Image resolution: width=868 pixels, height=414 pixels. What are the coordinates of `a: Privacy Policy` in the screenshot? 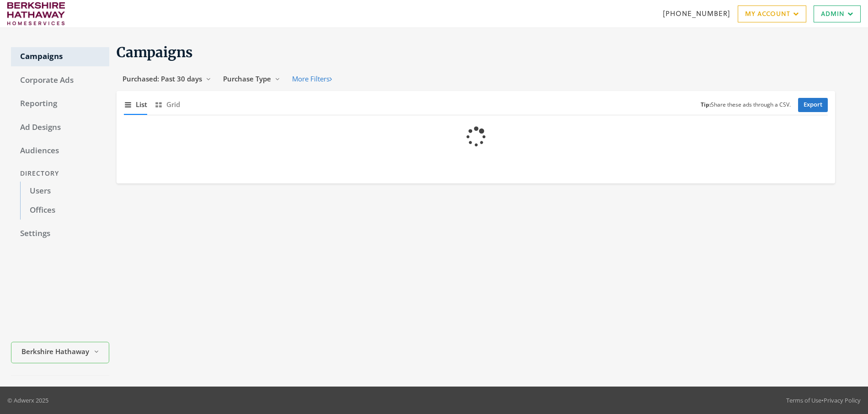 It's located at (842, 400).